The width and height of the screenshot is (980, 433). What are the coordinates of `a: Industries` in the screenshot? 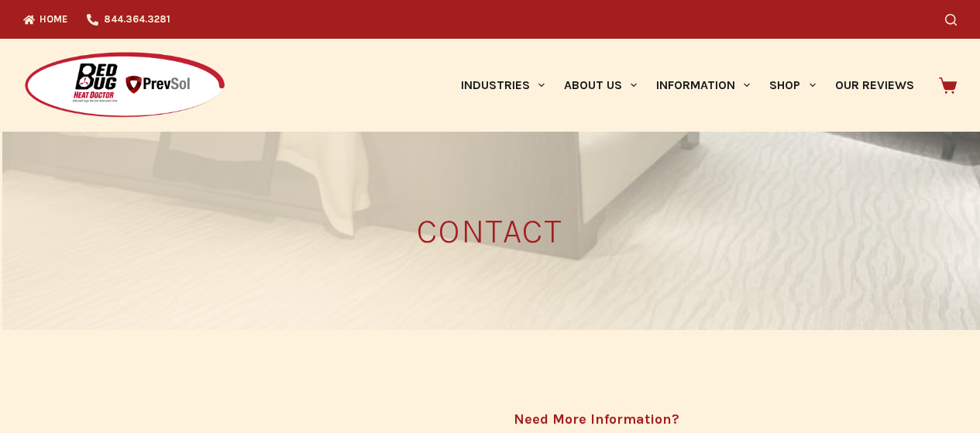 It's located at (502, 85).